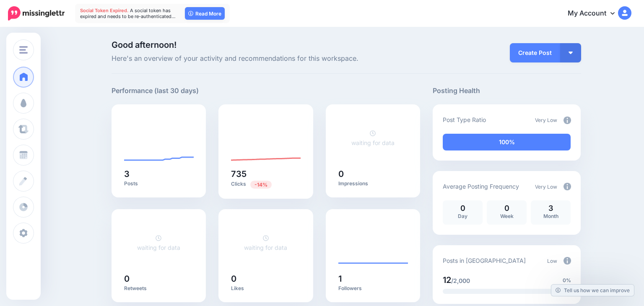 This screenshot has width=644, height=306. What do you see at coordinates (159, 289) in the screenshot?
I see `p: Retweets` at bounding box center [159, 289].